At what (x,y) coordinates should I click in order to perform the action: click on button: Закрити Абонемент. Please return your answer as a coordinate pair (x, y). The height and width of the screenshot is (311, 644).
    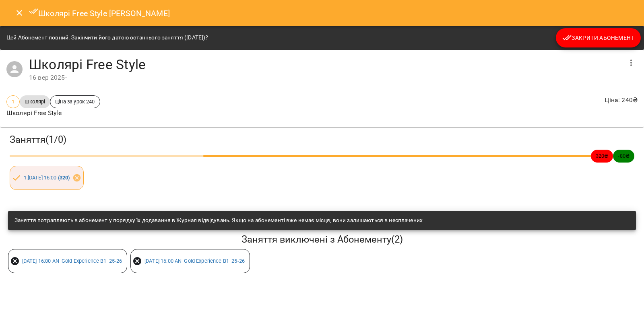
    Looking at the image, I should click on (598, 38).